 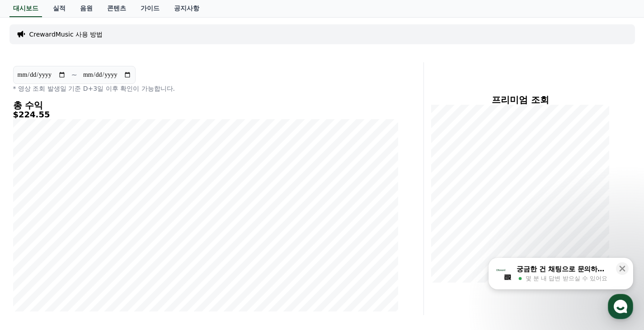 What do you see at coordinates (206, 105) in the screenshot?
I see `h4: 총 수익` at bounding box center [206, 105].